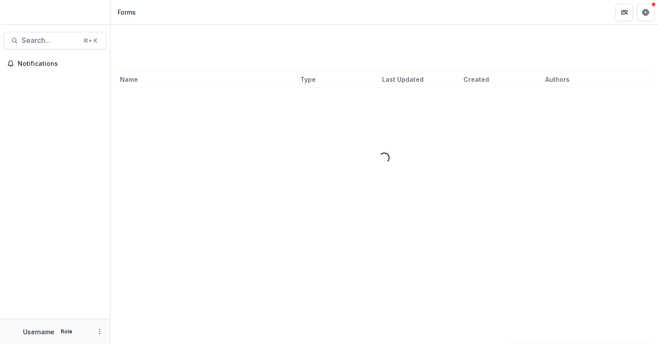 The image size is (658, 344). Describe the element at coordinates (557, 79) in the screenshot. I see `span: Authors` at that location.